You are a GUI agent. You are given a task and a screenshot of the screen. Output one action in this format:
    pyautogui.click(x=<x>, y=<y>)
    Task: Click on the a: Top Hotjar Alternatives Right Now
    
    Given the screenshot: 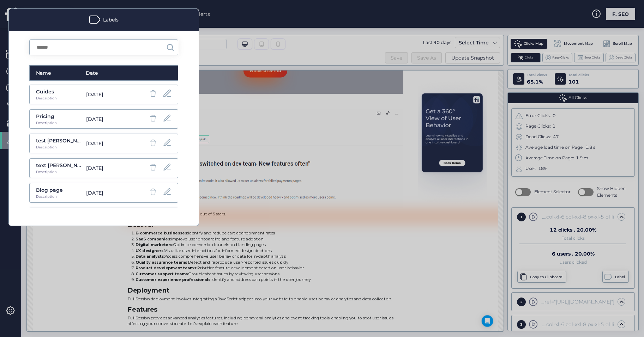 What is the action you would take?
    pyautogui.click(x=66, y=39)
    